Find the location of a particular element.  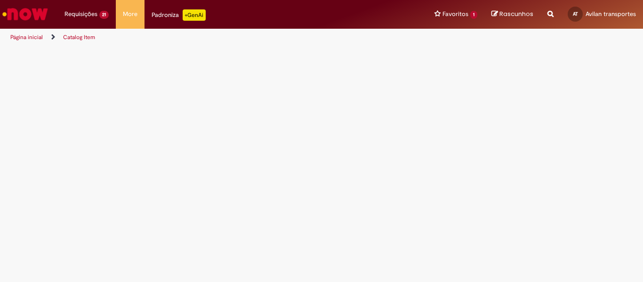

span: Requisições is located at coordinates (81, 14).